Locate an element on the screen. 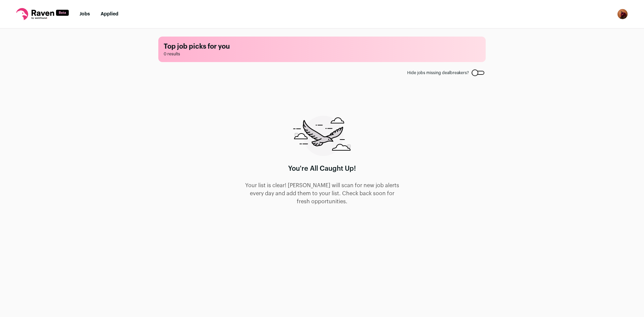 The height and width of the screenshot is (317, 644). span: 0 results is located at coordinates (322, 54).